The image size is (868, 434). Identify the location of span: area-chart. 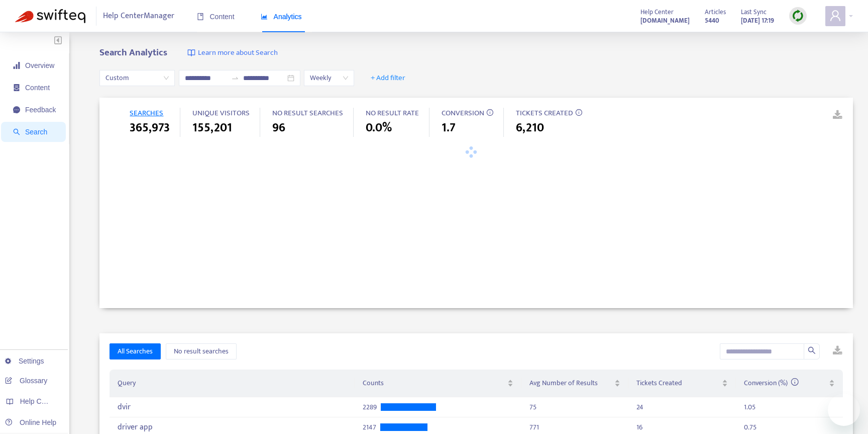
(265, 17).